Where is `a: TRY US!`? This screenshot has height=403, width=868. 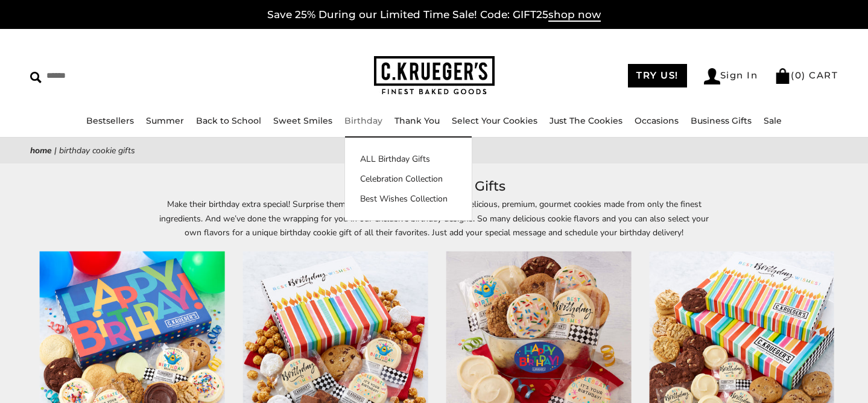
a: TRY US! is located at coordinates (657, 76).